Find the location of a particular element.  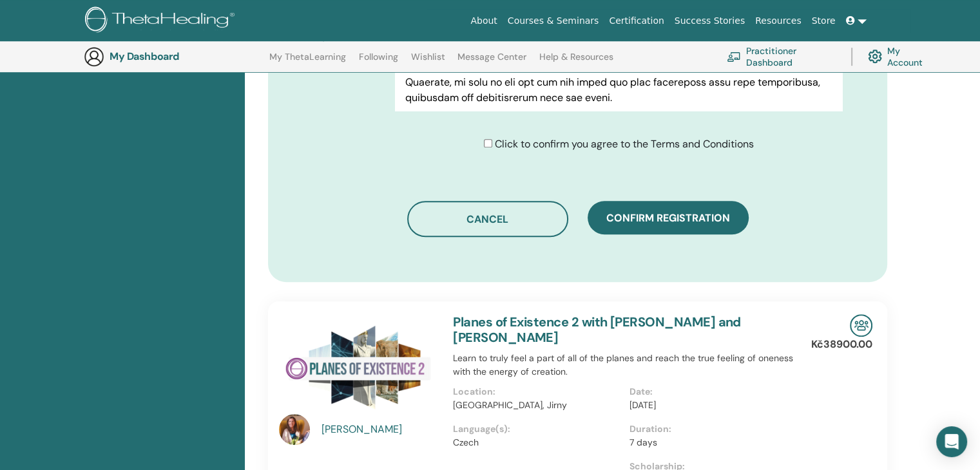

button: Cancel is located at coordinates (488, 219).